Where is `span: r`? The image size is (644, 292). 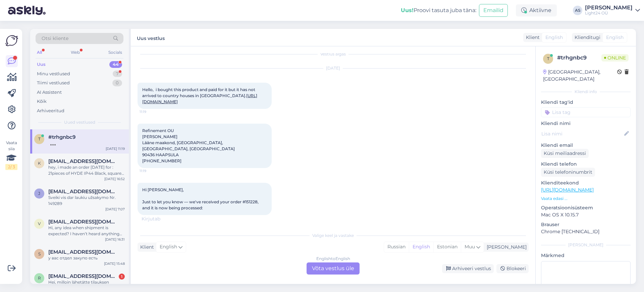
span: r is located at coordinates (39, 278).